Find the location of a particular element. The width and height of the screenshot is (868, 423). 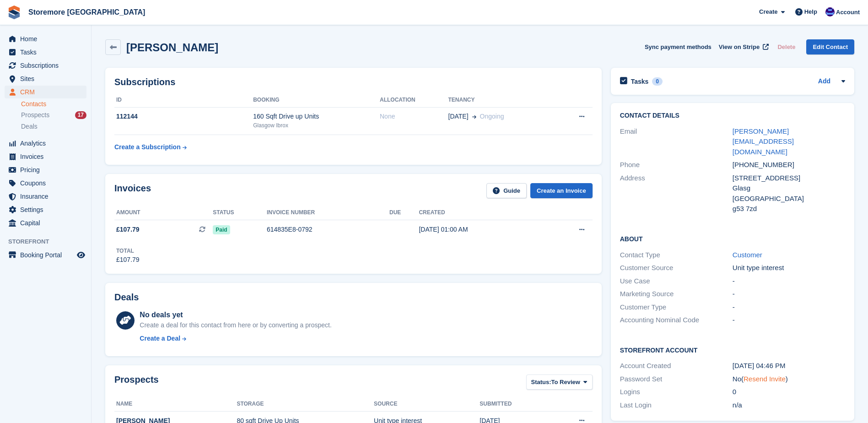

th: Status is located at coordinates (240, 213).